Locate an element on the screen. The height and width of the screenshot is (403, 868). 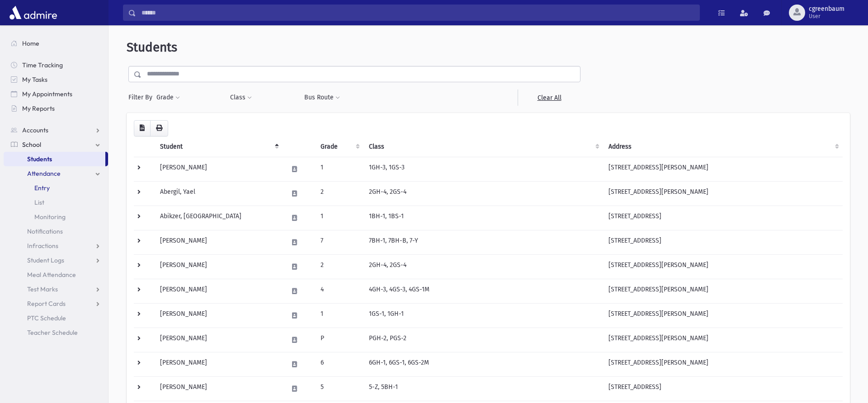
a: List is located at coordinates (56, 202).